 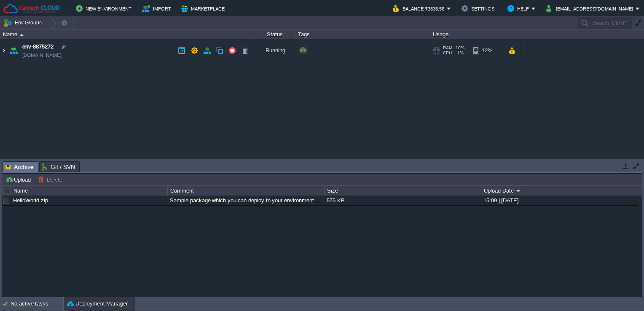 I want to click on button: Delete, so click(x=51, y=179).